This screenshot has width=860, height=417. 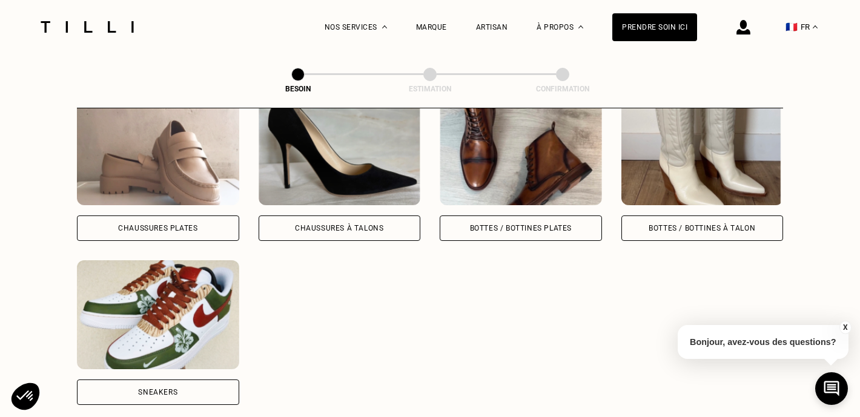 I want to click on img: Tilli retouche votre Chaussures Plates, so click(x=158, y=151).